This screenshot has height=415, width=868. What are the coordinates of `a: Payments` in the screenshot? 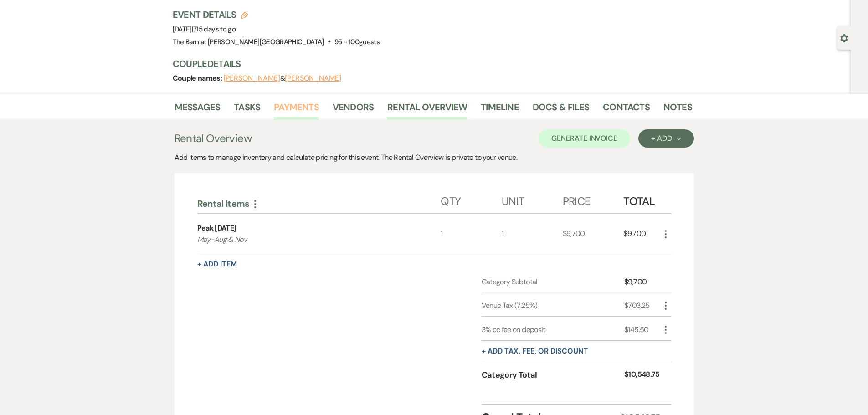 It's located at (296, 110).